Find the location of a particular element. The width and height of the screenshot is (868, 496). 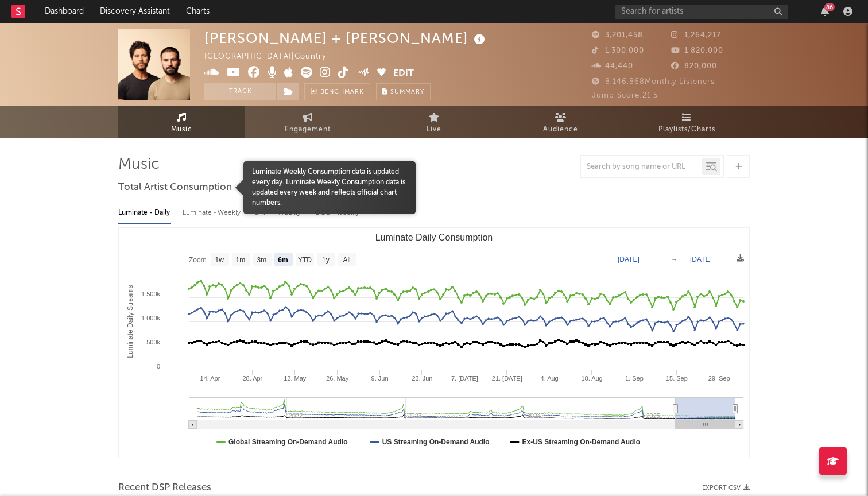

text: 1. Sep is located at coordinates (635, 378).